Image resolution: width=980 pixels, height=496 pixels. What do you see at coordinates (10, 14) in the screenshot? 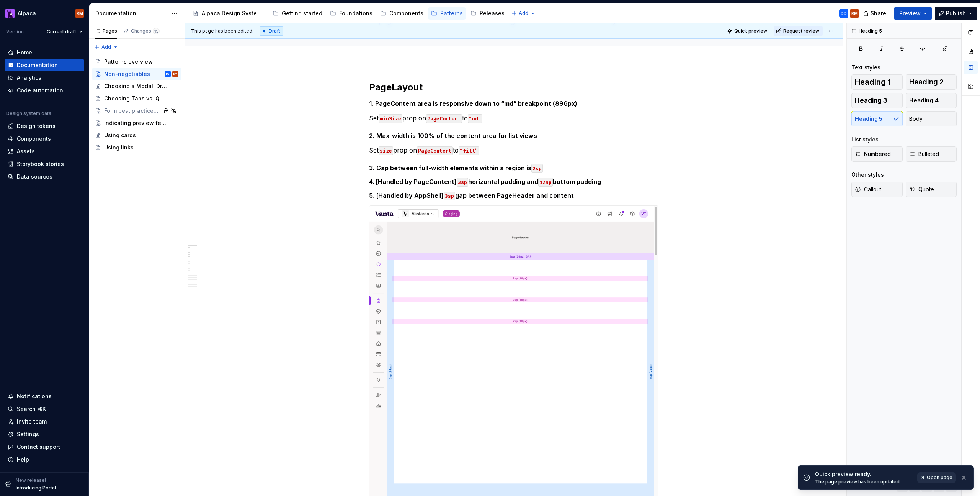
I see `img: 003f14f4-5683-479b-9942-563e216bc167.png` at bounding box center [10, 14].